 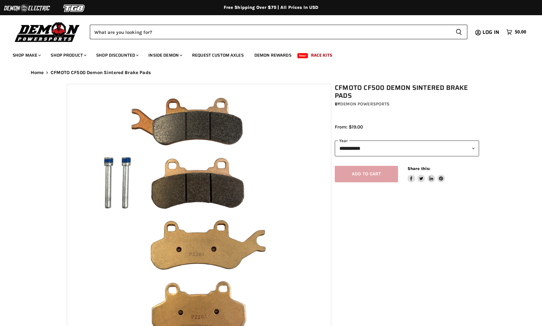 I want to click on select: year, so click(x=407, y=148).